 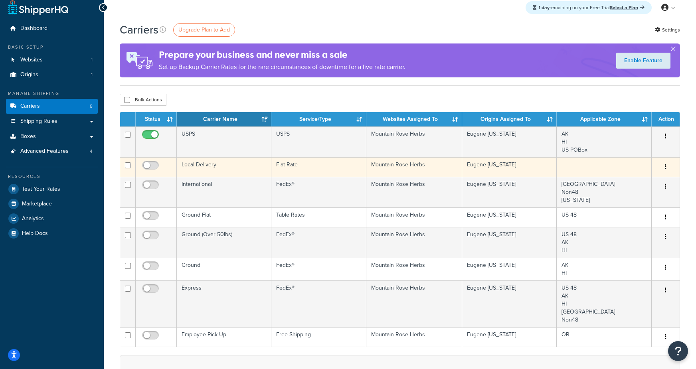 I want to click on td: Flat Rate, so click(x=318, y=167).